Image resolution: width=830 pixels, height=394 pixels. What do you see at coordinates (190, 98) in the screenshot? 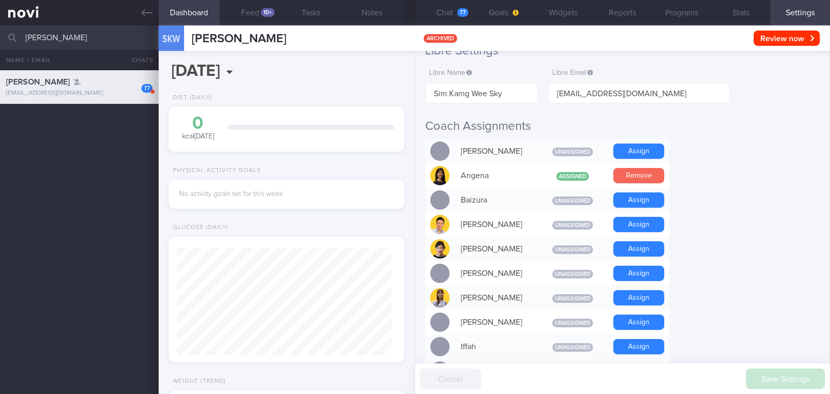
I see `div: Diet (Daily)` at bounding box center [190, 98].